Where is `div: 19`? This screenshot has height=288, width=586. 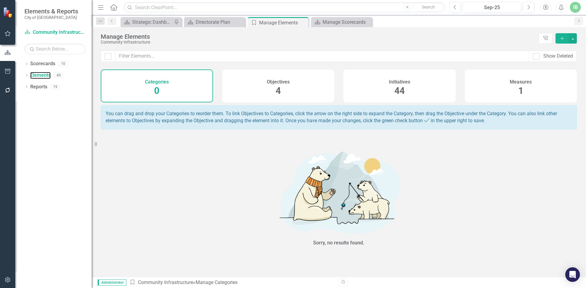 div: 19 is located at coordinates (55, 87).